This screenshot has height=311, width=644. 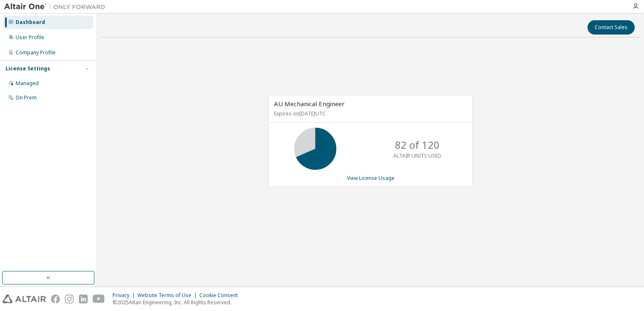 I want to click on img: instagram.svg, so click(x=69, y=299).